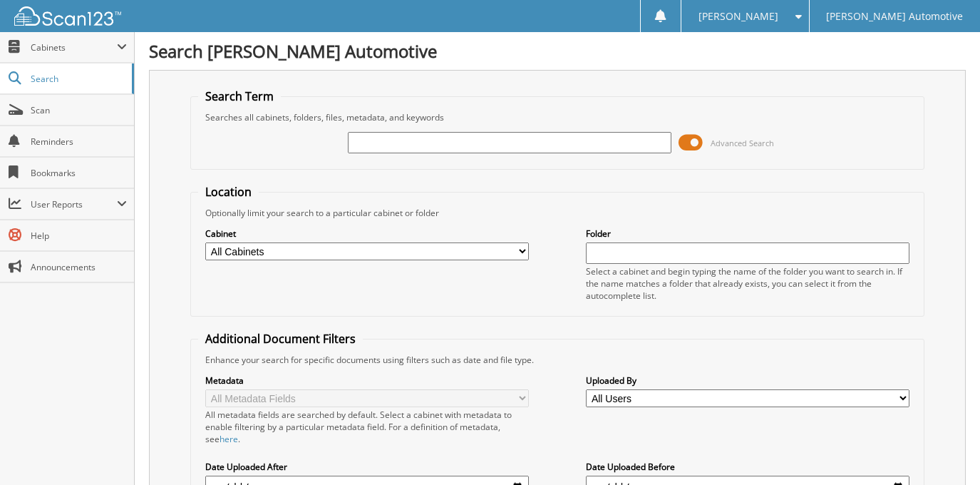  Describe the element at coordinates (78, 267) in the screenshot. I see `span: Announcements` at that location.